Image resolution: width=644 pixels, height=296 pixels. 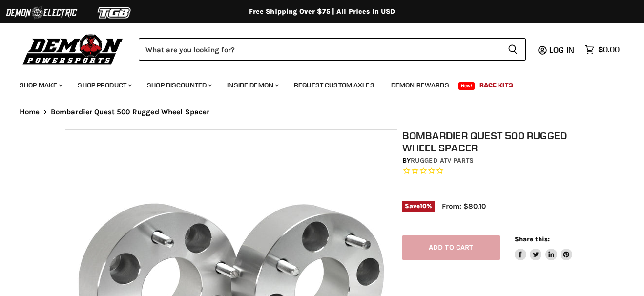 I want to click on span: $0.00, so click(x=609, y=49).